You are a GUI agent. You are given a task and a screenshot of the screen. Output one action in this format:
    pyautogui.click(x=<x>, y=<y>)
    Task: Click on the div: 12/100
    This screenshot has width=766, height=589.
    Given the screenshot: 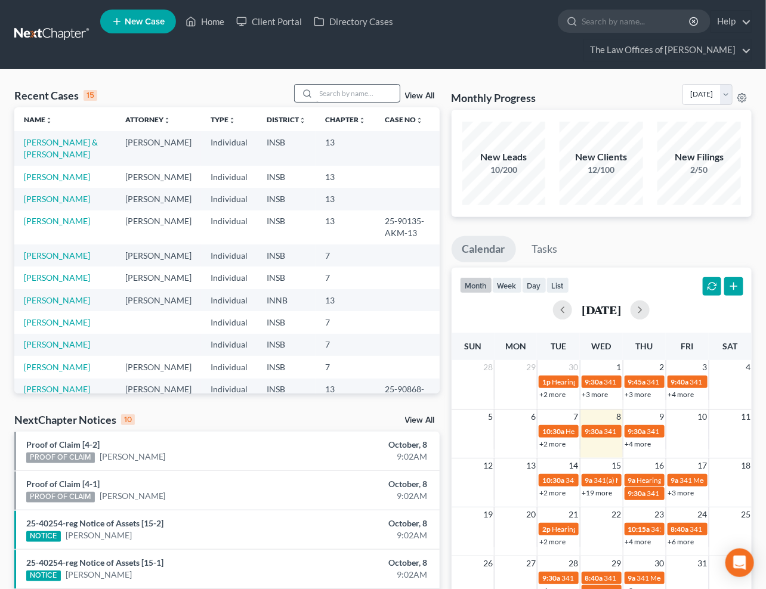 What is the action you would take?
    pyautogui.click(x=601, y=170)
    